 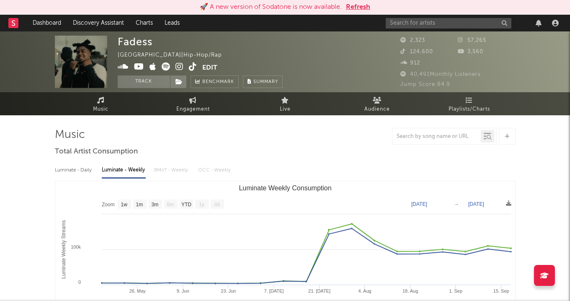 I want to click on span: 124,600, so click(x=417, y=52).